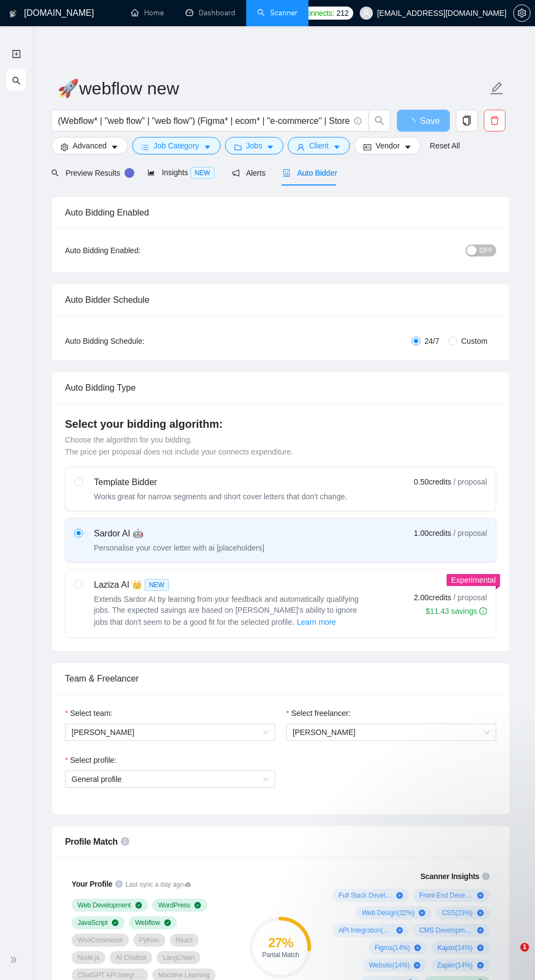 This screenshot has width=535, height=980. Describe the element at coordinates (525, 948) in the screenshot. I see `span: 1` at that location.